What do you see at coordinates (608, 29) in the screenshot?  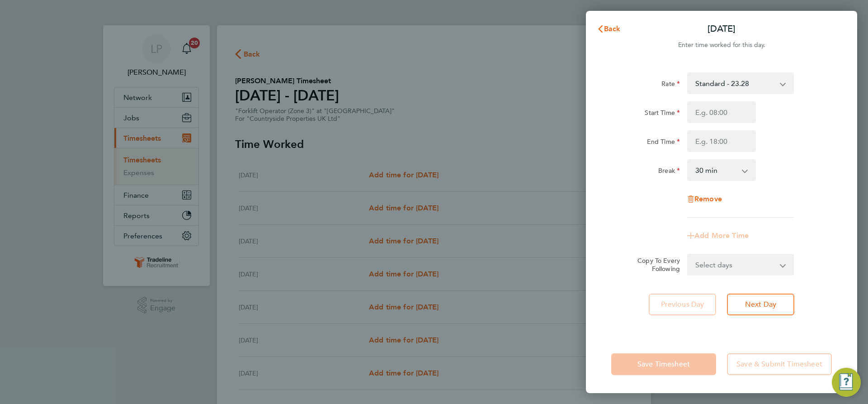 I see `button: Back` at bounding box center [608, 29].